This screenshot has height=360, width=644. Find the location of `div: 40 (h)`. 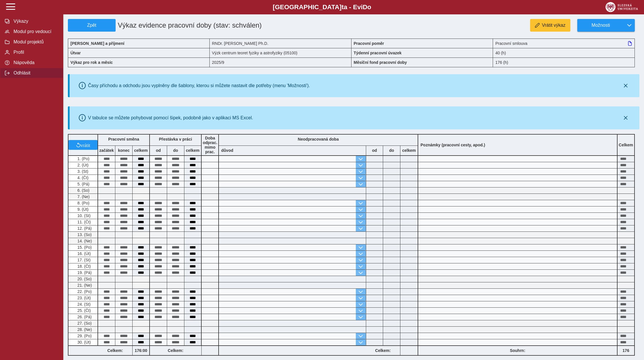

div: 40 (h) is located at coordinates (564, 53).